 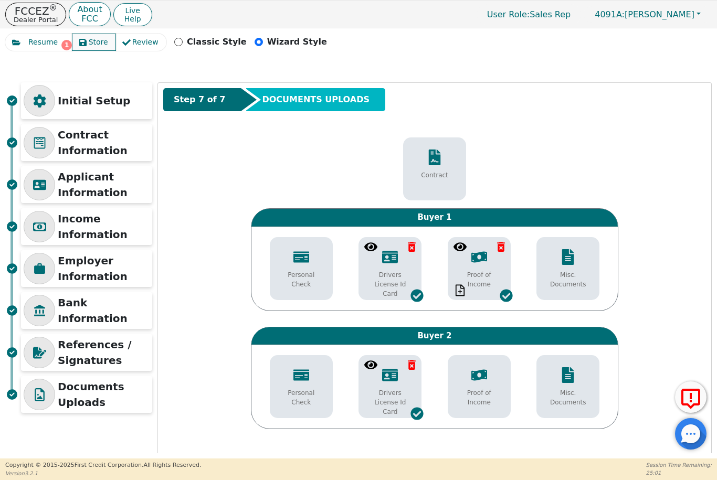 What do you see at coordinates (103, 101) in the screenshot?
I see `p: Initial Setup` at bounding box center [103, 101].